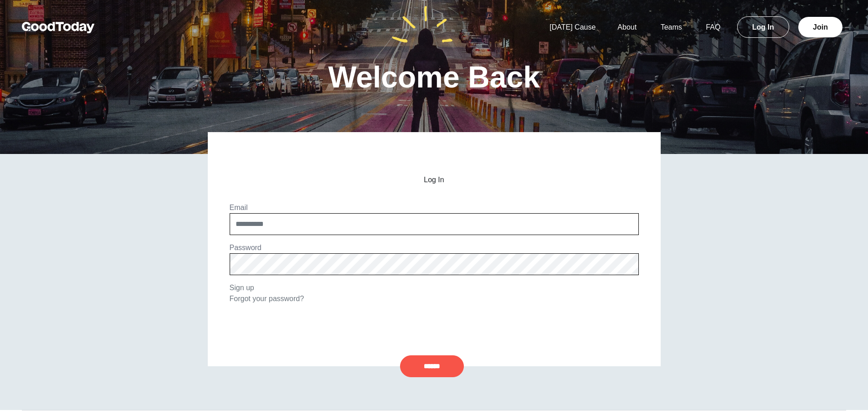  Describe the element at coordinates (820, 27) in the screenshot. I see `a: Join` at that location.